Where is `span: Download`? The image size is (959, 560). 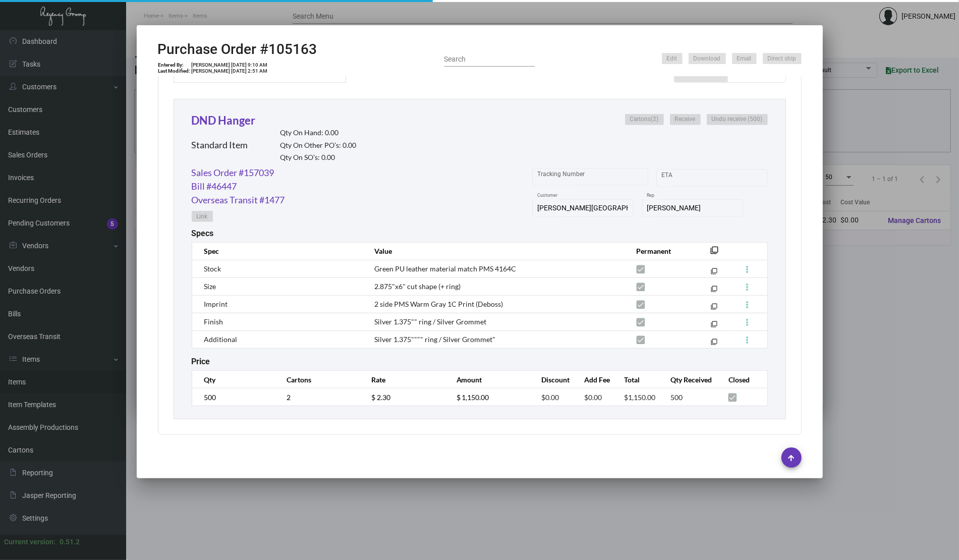
span: Download is located at coordinates (707, 58).